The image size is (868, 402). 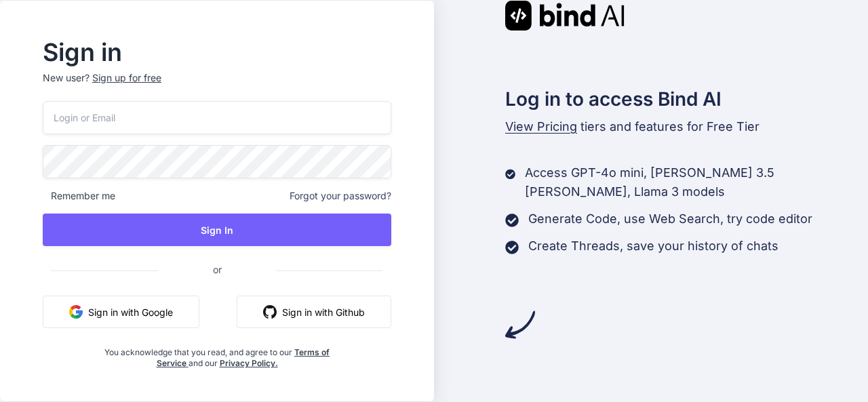 What do you see at coordinates (269, 311) in the screenshot?
I see `img: github` at bounding box center [269, 311].